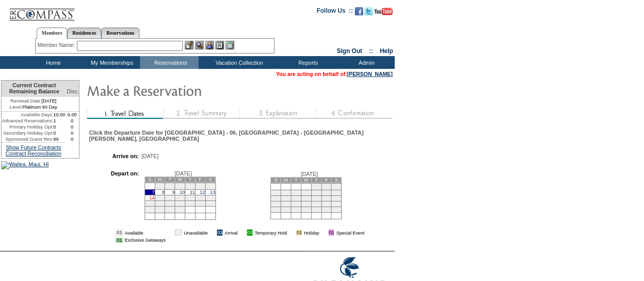 This screenshot has width=644, height=281. What do you see at coordinates (199, 45) in the screenshot?
I see `img: View` at bounding box center [199, 45].